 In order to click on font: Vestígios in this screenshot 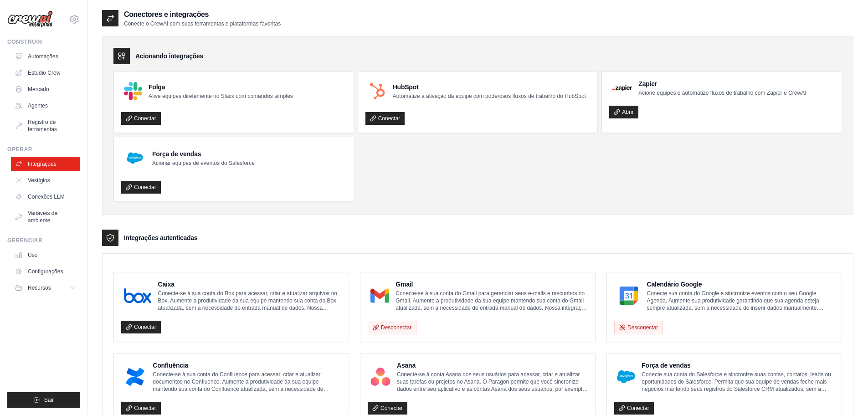, I will do `click(39, 180)`.